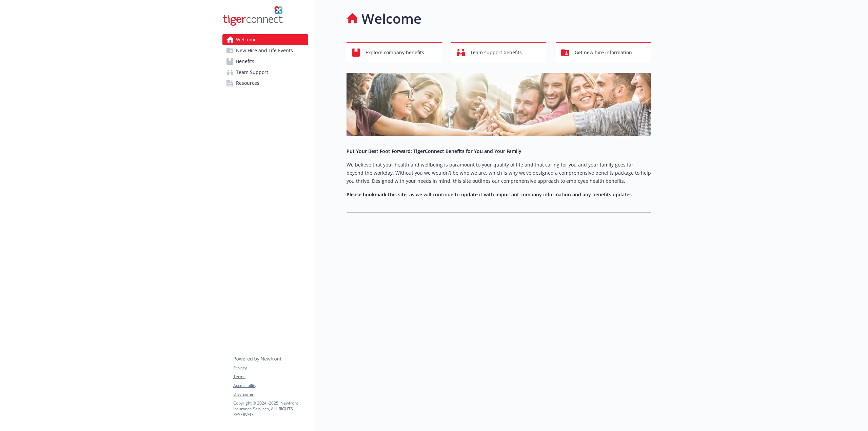 The width and height of the screenshot is (868, 431). I want to click on a: Welcome, so click(265, 40).